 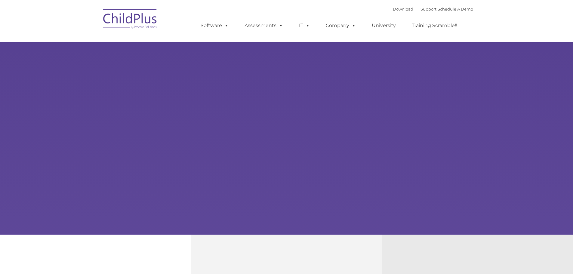 I want to click on a: Download, so click(x=403, y=9).